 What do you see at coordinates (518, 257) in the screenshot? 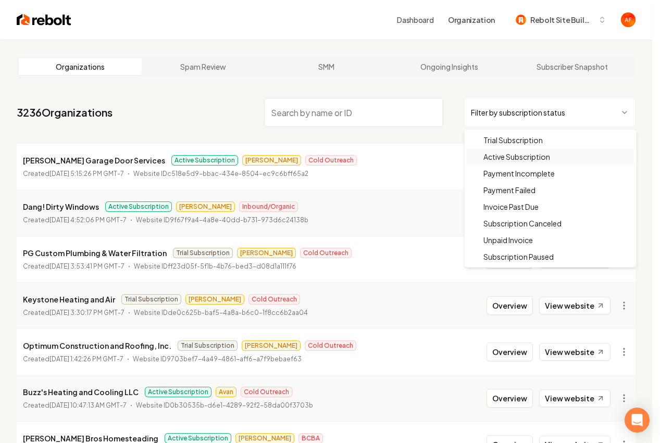
I see `span: Subscription Paused` at bounding box center [518, 257].